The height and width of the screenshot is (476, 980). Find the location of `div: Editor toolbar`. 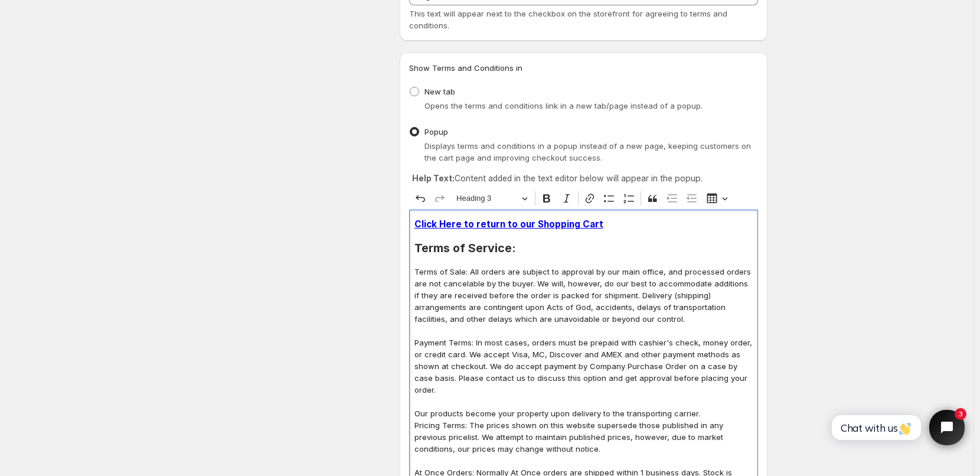

div: Editor toolbar is located at coordinates (583, 199).